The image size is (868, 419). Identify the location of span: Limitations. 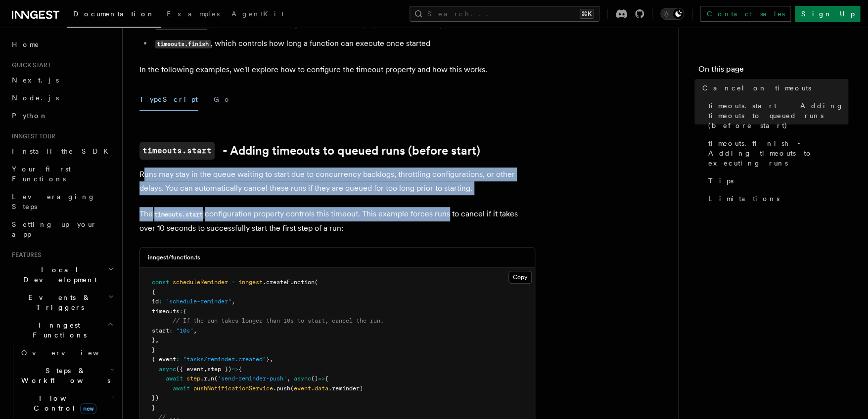
(744, 199).